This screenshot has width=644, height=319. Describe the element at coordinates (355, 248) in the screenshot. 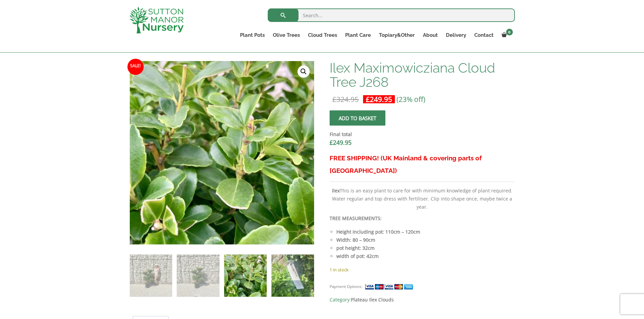

I see `strong: pot height: 32cm` at that location.